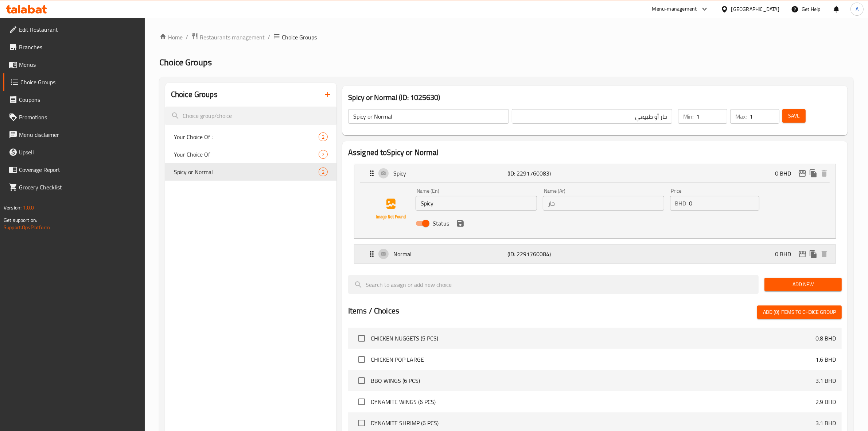  What do you see at coordinates (803, 284) in the screenshot?
I see `button: Add New` at bounding box center [803, 284].